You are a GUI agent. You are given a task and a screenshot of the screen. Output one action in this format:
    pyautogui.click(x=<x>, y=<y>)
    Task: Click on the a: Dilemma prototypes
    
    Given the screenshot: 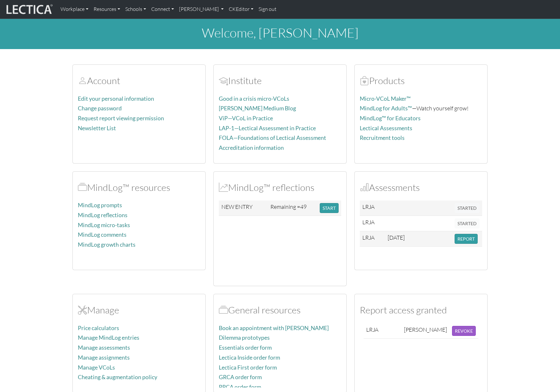 What is the action you would take?
    pyautogui.click(x=244, y=337)
    